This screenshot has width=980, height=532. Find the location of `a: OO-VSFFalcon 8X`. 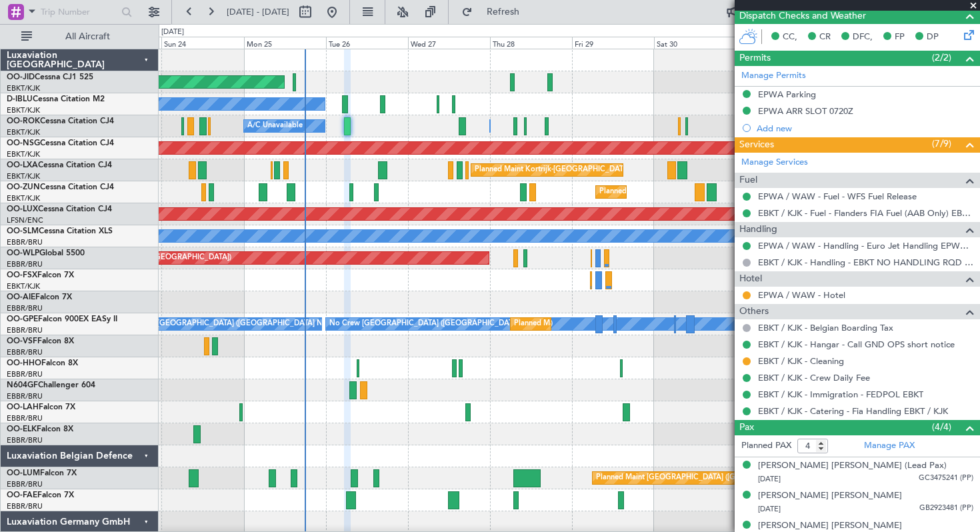

a: OO-VSFFalcon 8X is located at coordinates (40, 341).